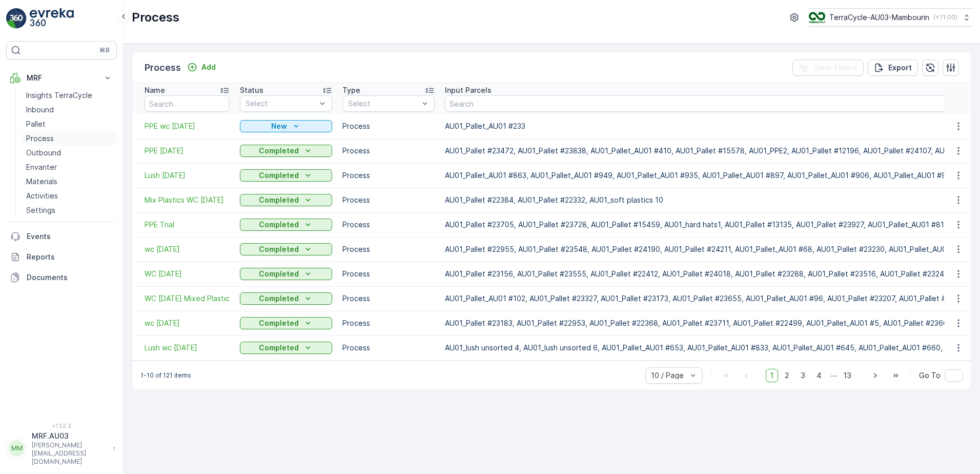 The image size is (980, 474). What do you see at coordinates (70, 277) in the screenshot?
I see `p: Documents` at bounding box center [70, 277].